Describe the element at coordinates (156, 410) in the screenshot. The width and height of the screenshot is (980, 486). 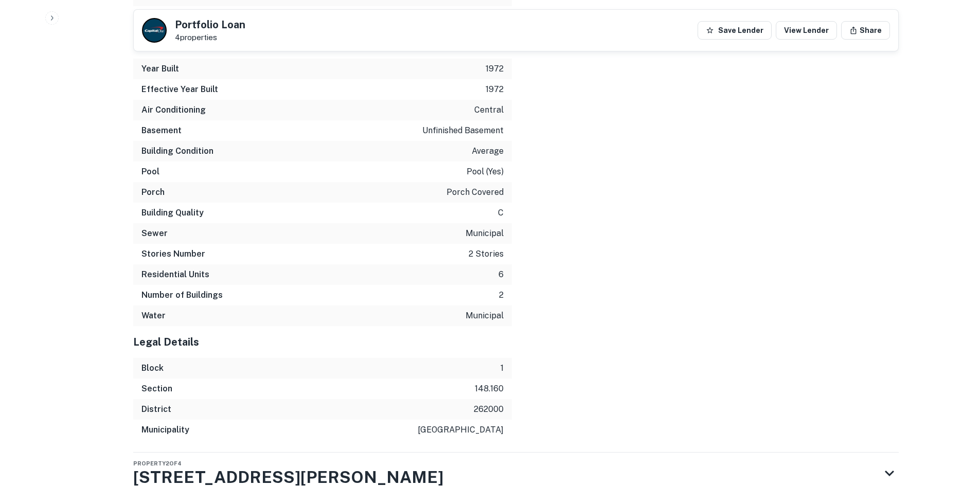
I see `h6: District` at that location.